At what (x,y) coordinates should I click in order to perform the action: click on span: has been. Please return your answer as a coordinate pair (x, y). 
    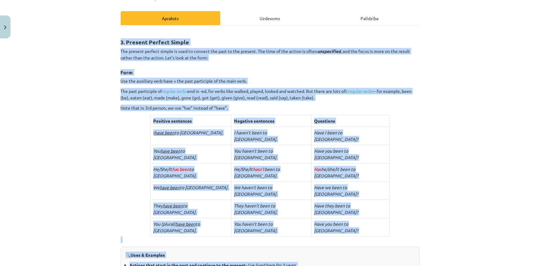
    Looking at the image, I should click on (181, 169).